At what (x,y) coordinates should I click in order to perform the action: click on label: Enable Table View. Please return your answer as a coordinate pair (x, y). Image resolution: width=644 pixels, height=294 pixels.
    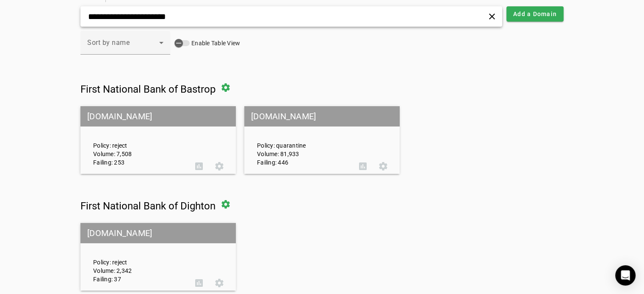
    Looking at the image, I should click on (215, 43).